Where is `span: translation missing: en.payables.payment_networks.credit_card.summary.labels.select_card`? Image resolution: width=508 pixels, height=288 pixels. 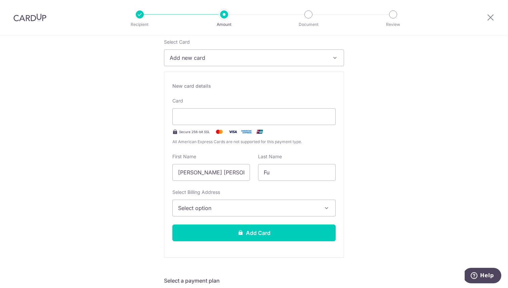 span: translation missing: en.payables.payment_networks.credit_card.summary.labels.select_card is located at coordinates (177, 42).